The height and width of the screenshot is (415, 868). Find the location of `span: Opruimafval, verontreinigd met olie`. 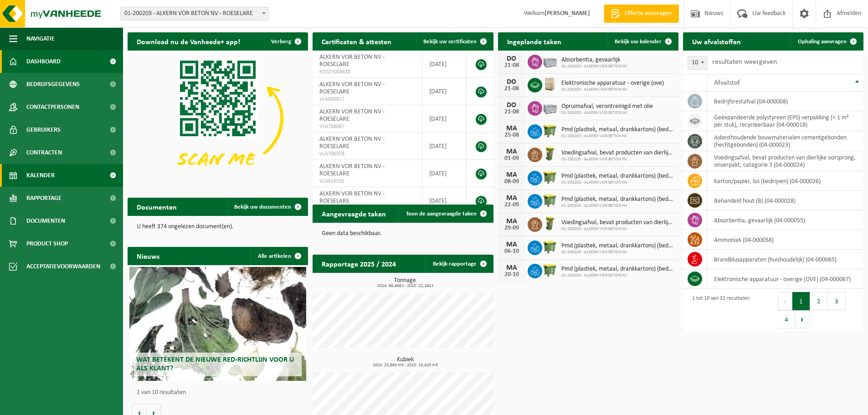

span: Opruimafval, verontreinigd met olie is located at coordinates (607, 107).